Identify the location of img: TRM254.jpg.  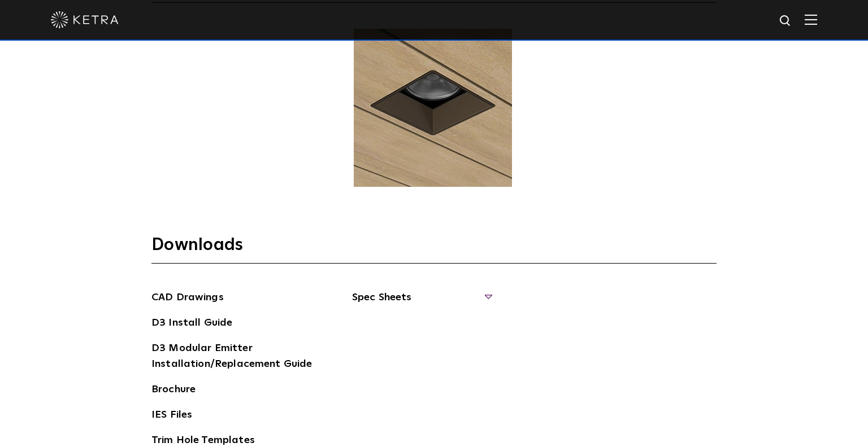
(433, 108).